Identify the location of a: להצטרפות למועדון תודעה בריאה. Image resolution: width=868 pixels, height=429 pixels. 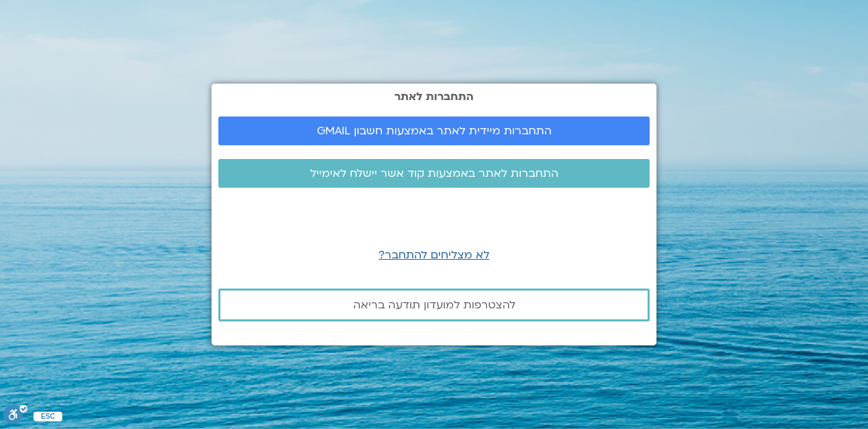
(434, 304).